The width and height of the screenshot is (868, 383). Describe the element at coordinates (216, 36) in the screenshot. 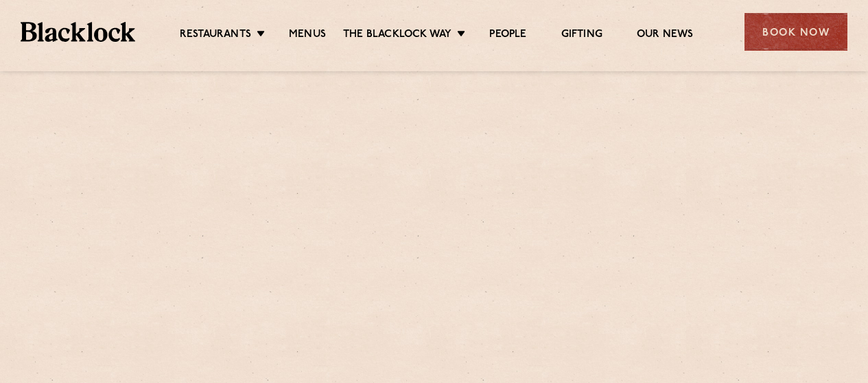

I see `a: Restaurants` at that location.